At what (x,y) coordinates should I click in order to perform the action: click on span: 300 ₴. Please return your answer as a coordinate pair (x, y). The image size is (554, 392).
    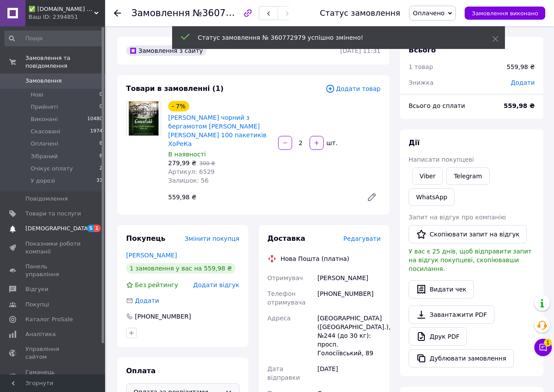
    Looking at the image, I should click on (207, 164).